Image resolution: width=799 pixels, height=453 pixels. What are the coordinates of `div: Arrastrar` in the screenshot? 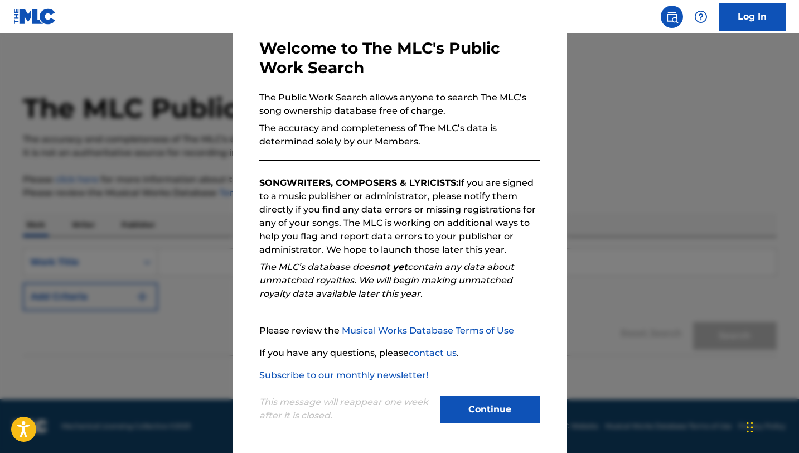 It's located at (750, 427).